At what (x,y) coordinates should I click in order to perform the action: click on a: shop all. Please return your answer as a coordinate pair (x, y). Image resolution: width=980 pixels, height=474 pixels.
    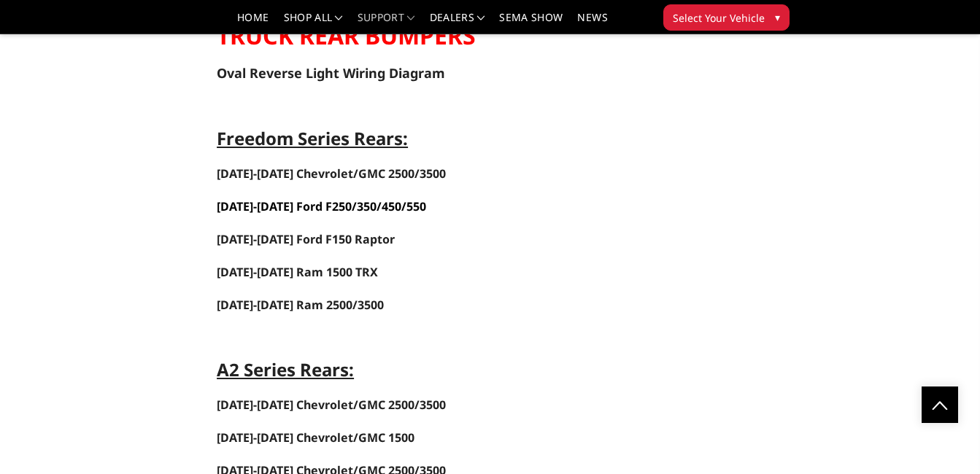
    Looking at the image, I should click on (313, 23).